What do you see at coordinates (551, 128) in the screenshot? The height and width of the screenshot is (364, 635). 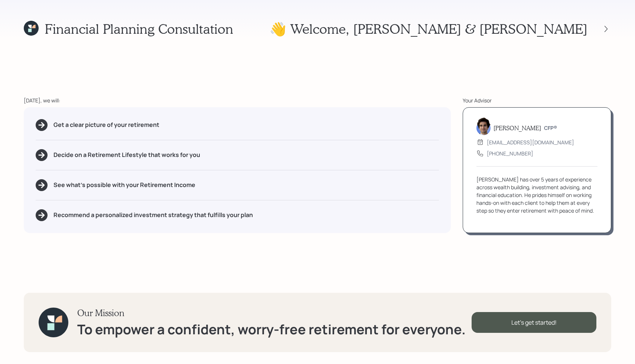 I see `h6: CFP®` at bounding box center [551, 128].